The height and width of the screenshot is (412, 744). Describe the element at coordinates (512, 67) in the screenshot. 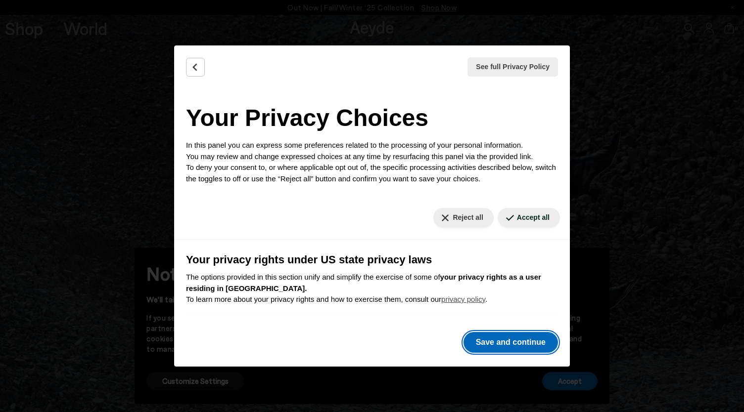

I see `button: See full Privacy Policy` at that location.